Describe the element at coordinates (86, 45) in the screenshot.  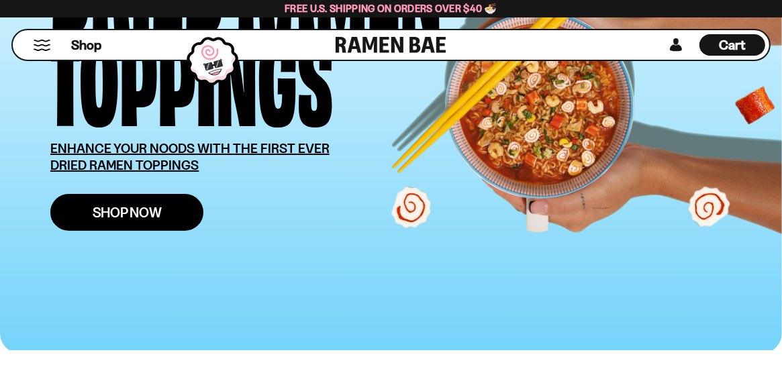
I see `span: Shop` at that location.